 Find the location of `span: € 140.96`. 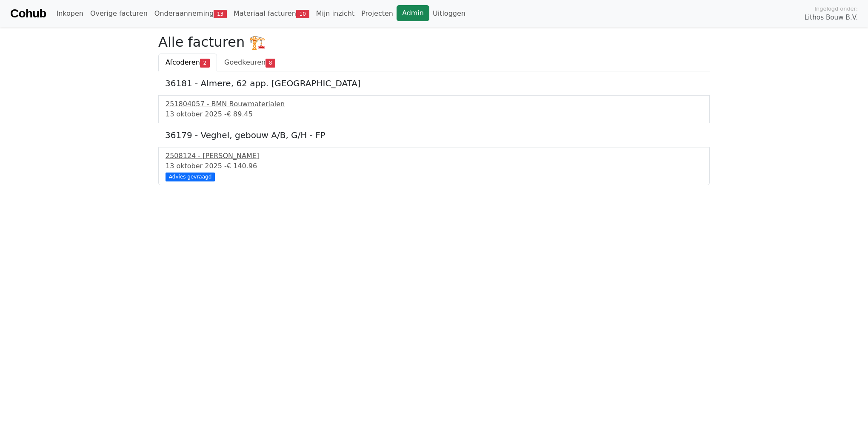

span: € 140.96 is located at coordinates (242, 166).